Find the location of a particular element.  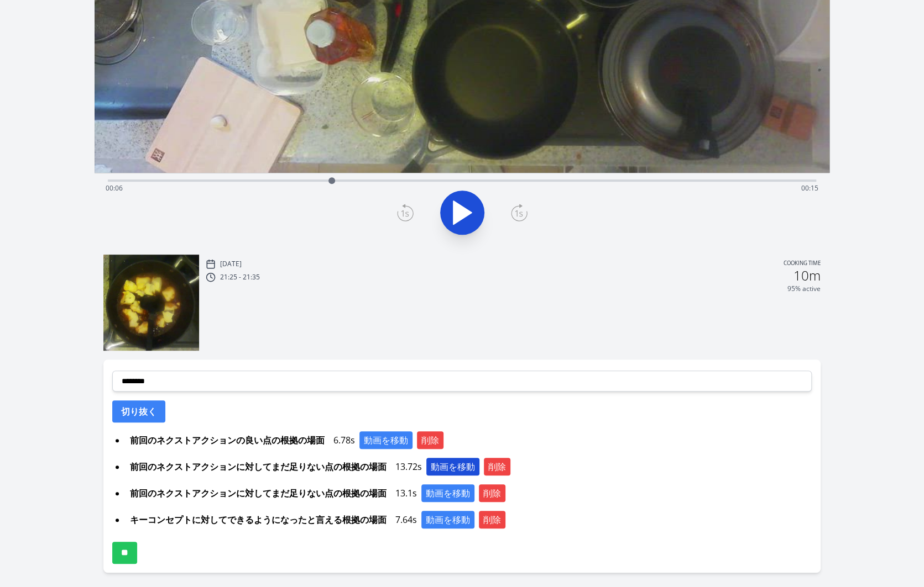

span: 00:15 is located at coordinates (809, 188).